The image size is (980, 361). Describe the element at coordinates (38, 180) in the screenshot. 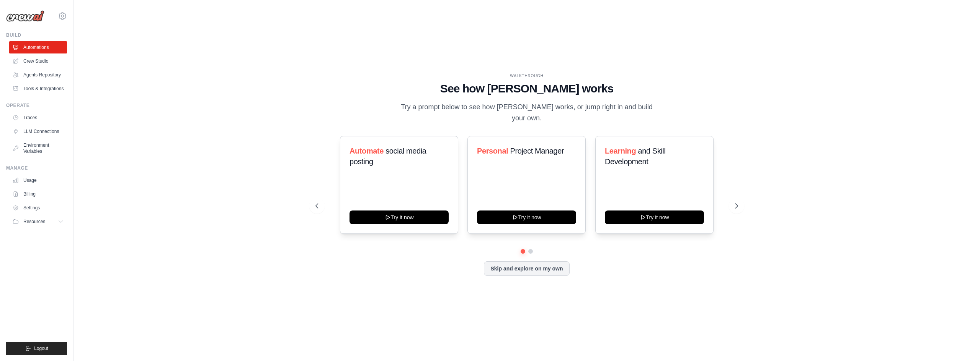

I see `a: Usage` at that location.